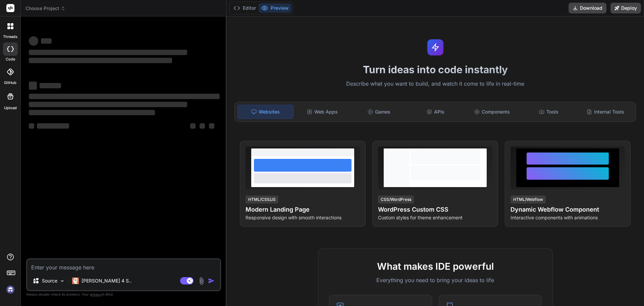  Describe the element at coordinates (265, 112) in the screenshot. I see `div: Websites` at that location.